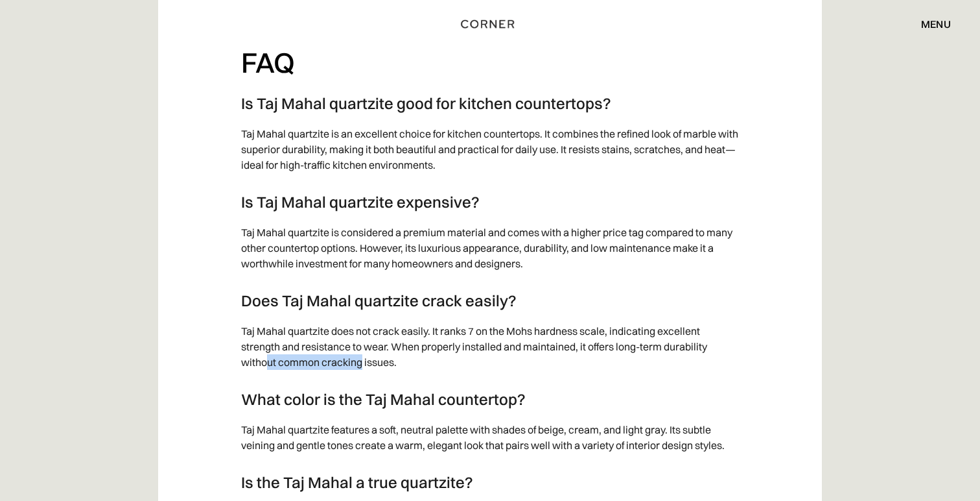 The image size is (980, 501). I want to click on a: home, so click(490, 24).